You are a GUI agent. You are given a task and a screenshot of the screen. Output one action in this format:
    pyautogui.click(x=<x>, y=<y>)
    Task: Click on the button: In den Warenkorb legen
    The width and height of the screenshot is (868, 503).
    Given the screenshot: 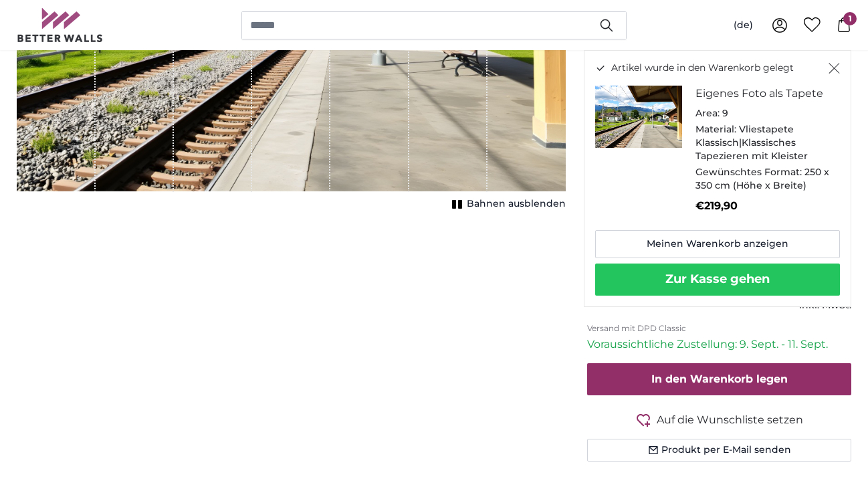 What is the action you would take?
    pyautogui.click(x=719, y=379)
    